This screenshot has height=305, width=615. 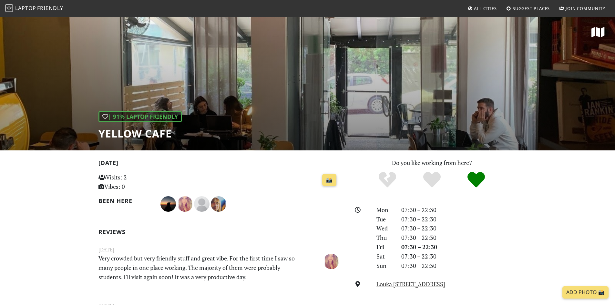 I want to click on div: Fri, so click(x=385, y=247).